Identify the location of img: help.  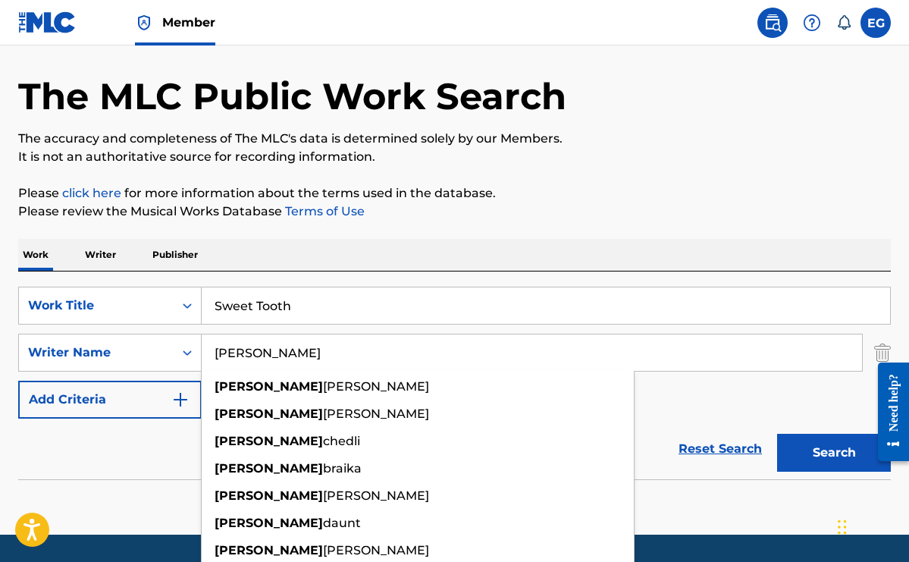
(812, 23).